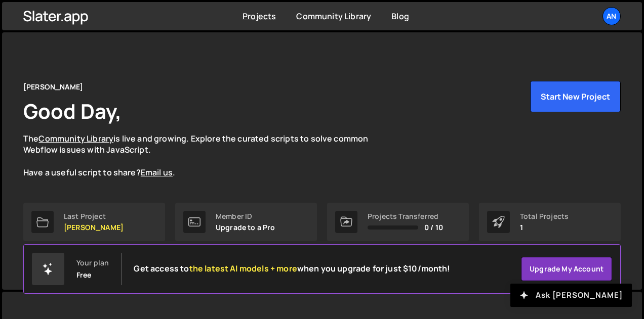 This screenshot has height=319, width=644. I want to click on p: 1, so click(544, 227).